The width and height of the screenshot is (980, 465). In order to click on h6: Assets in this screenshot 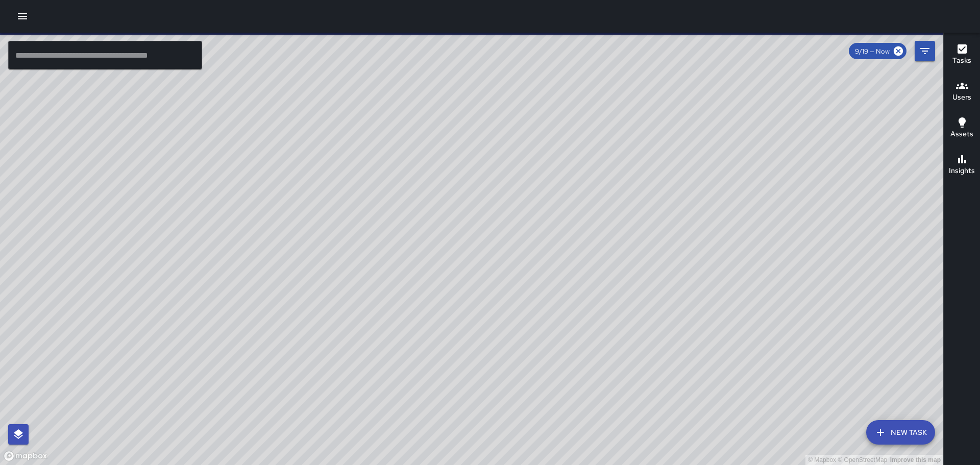, I will do `click(962, 134)`.